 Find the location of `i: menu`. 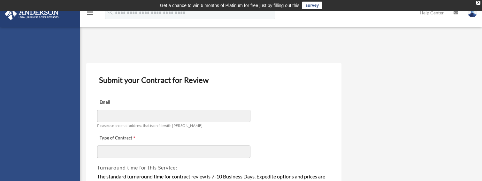

i: menu is located at coordinates (90, 13).